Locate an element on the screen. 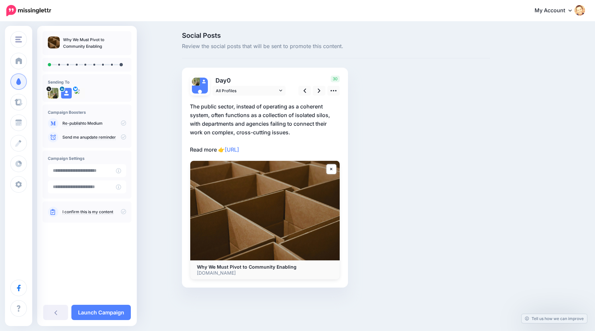 This screenshot has height=331, width=595. a: My Account is located at coordinates (556, 11).